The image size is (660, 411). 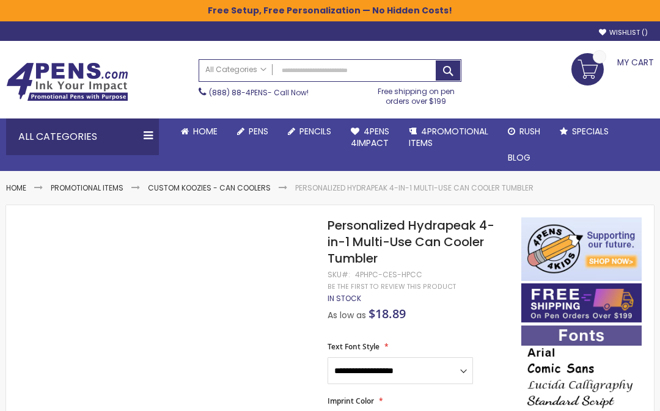 I want to click on span: Home, so click(x=205, y=131).